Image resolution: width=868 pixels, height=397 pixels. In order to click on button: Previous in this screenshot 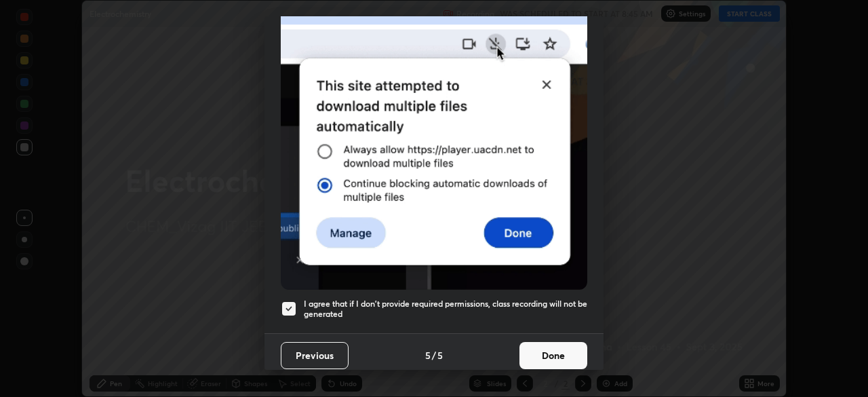, I will do `click(315, 356)`.